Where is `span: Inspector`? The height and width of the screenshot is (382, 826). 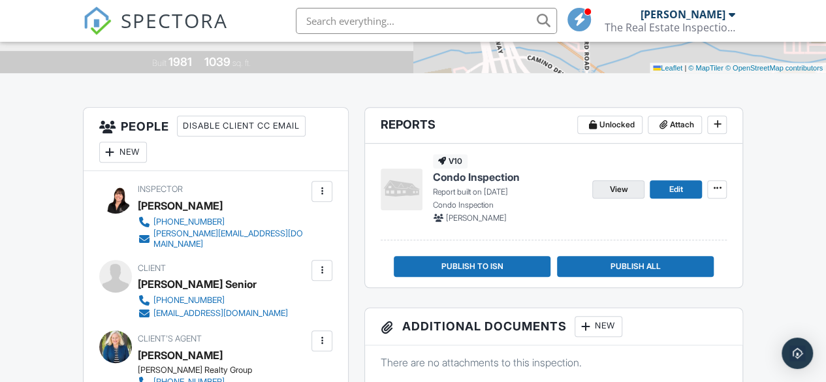
span: Inspector is located at coordinates (160, 189).